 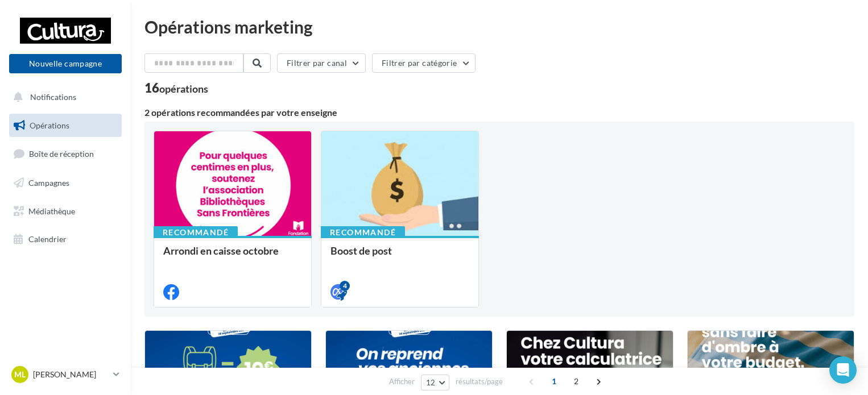 What do you see at coordinates (49, 183) in the screenshot?
I see `span: Campagnes` at bounding box center [49, 183].